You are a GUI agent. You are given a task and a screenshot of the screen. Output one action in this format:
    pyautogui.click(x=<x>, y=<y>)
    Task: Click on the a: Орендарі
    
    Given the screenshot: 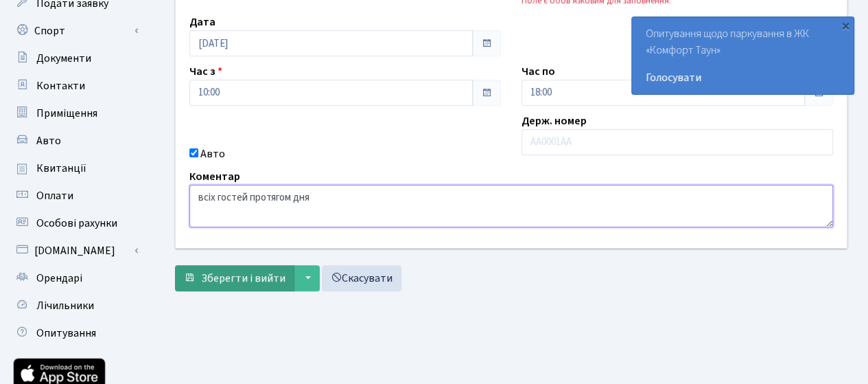 What is the action you would take?
    pyautogui.click(x=76, y=278)
    